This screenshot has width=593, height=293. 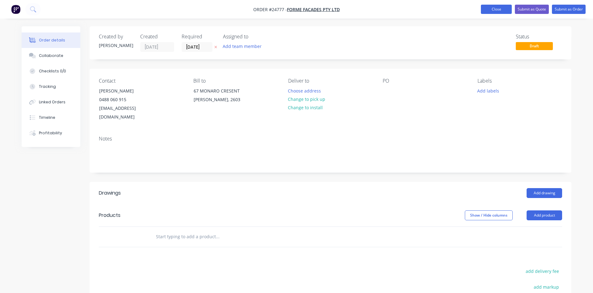 I want to click on div: 0488 060 915, so click(x=125, y=100).